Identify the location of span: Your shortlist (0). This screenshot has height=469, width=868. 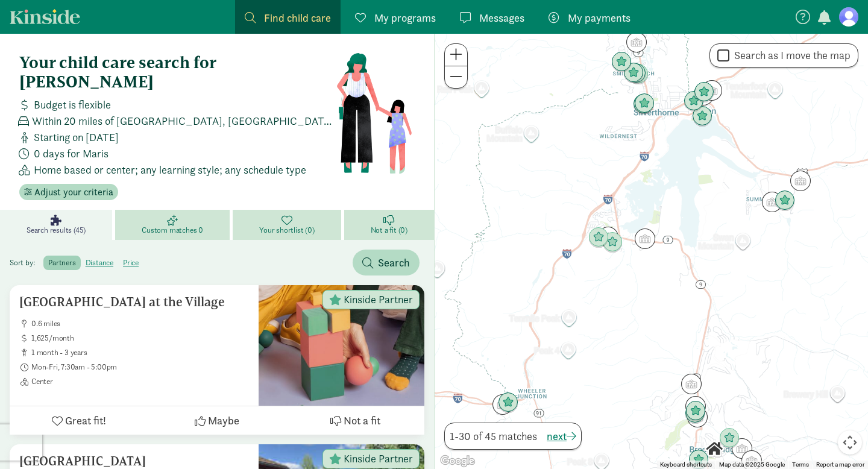
(286, 231).